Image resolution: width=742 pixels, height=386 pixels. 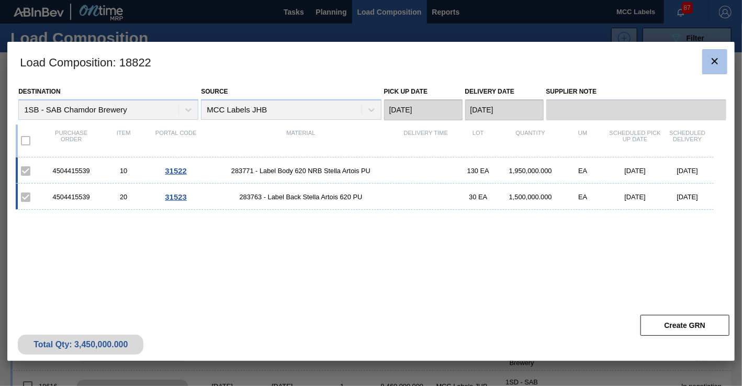 I want to click on label: Source, so click(x=214, y=92).